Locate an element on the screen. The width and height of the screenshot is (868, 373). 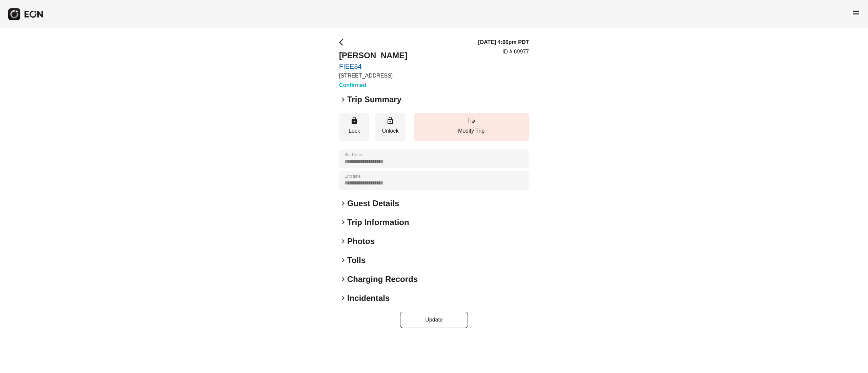
span: arrow_back_ios is located at coordinates (343, 42).